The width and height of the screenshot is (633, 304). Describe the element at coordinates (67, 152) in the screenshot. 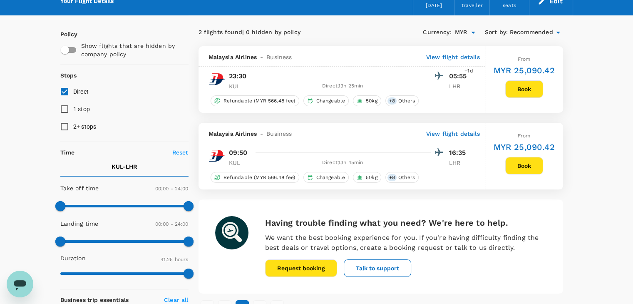

I see `p: Time` at that location.